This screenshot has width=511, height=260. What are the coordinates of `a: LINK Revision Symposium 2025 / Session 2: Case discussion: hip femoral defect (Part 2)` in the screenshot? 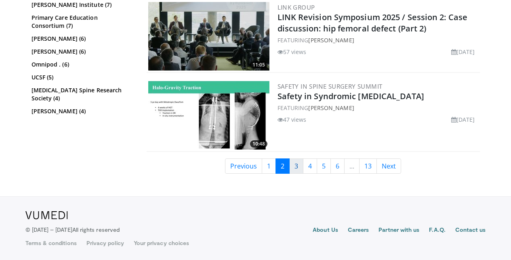 It's located at (372, 23).